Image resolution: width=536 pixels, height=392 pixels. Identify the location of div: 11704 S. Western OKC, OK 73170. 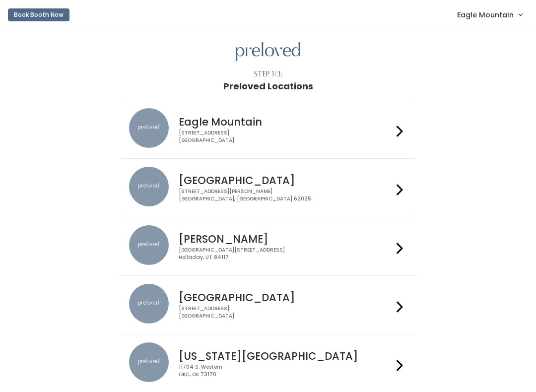
(286, 370).